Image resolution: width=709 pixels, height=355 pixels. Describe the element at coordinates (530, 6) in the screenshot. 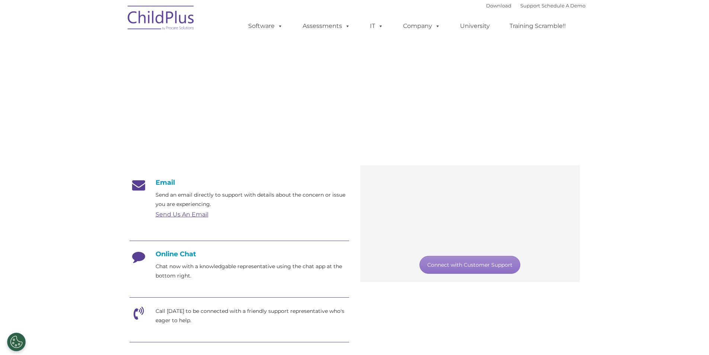

I see `a: Support` at that location.